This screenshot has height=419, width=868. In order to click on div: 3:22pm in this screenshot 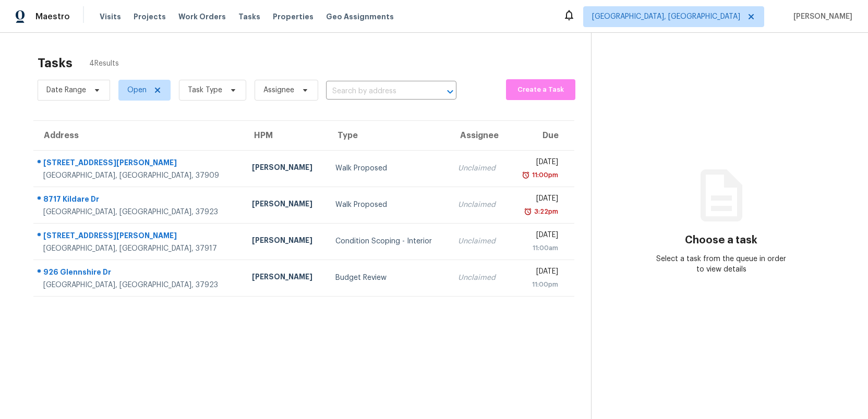, I will do `click(545, 212)`.